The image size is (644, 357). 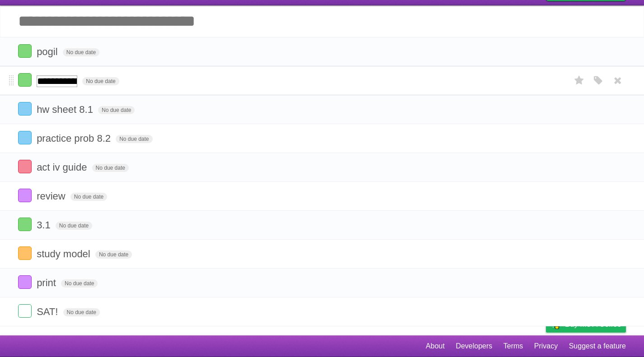 What do you see at coordinates (66, 109) in the screenshot?
I see `span: hw sheet 8.1` at bounding box center [66, 109].